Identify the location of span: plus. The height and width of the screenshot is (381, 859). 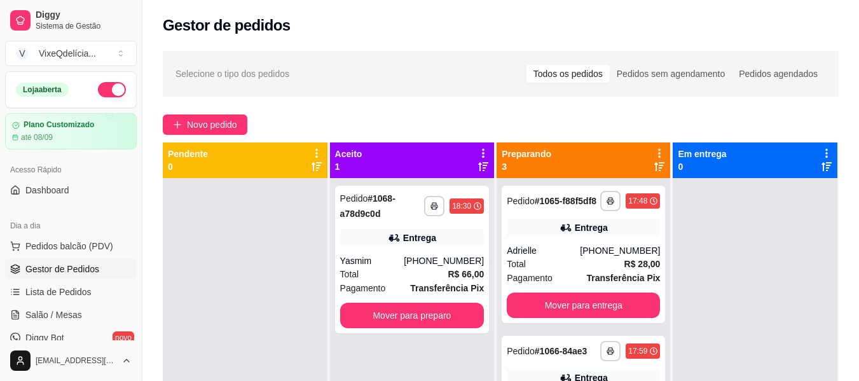
(177, 125).